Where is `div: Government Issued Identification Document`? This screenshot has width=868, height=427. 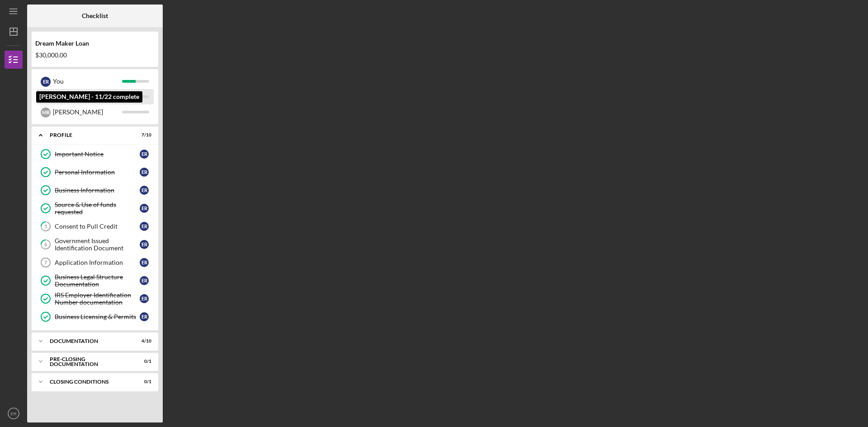
div: Government Issued Identification Document is located at coordinates (97, 245).